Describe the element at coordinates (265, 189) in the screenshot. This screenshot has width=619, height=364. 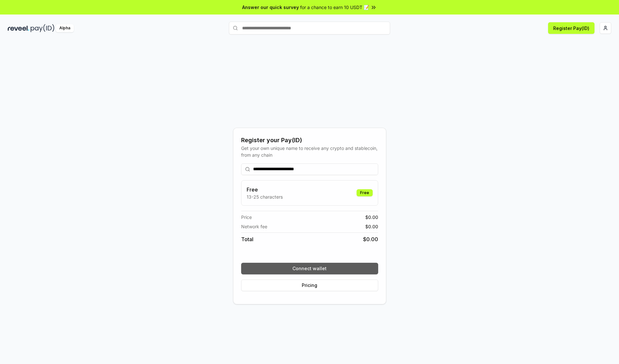
I see `h3: Free` at that location.